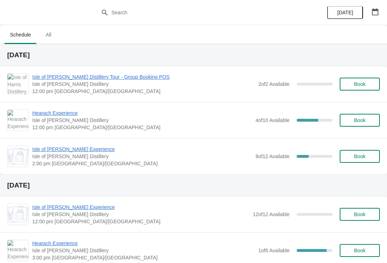 This screenshot has height=263, width=387. Describe the element at coordinates (18, 214) in the screenshot. I see `img: Isle of Harris Gin Experience | Isle of Harris Distillery | 12:00 pm Europe/London` at that location.